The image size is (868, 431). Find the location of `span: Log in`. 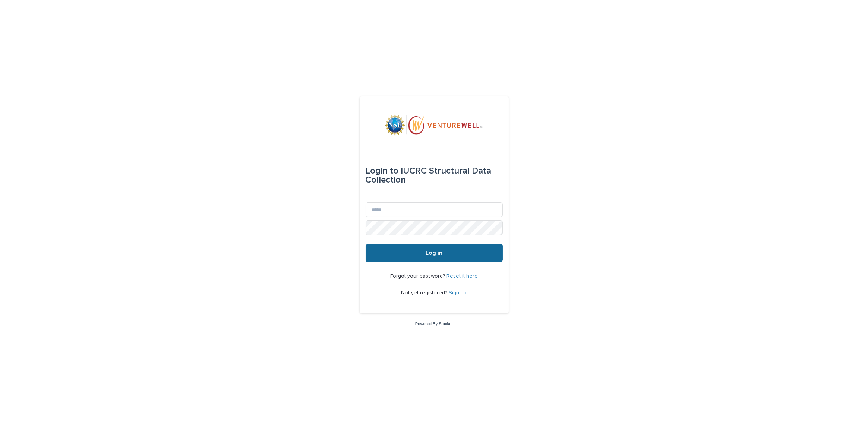

span: Log in is located at coordinates (434, 253).